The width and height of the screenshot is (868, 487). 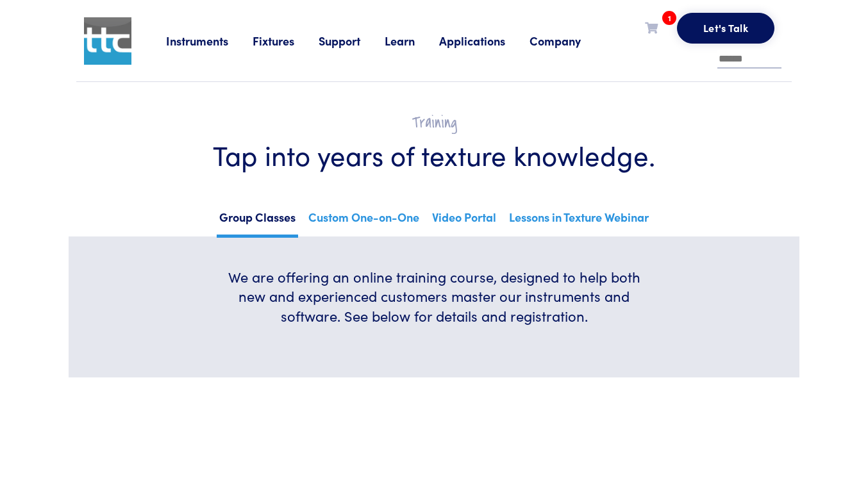 What do you see at coordinates (257, 222) in the screenshot?
I see `a: Group Classes` at bounding box center [257, 222].